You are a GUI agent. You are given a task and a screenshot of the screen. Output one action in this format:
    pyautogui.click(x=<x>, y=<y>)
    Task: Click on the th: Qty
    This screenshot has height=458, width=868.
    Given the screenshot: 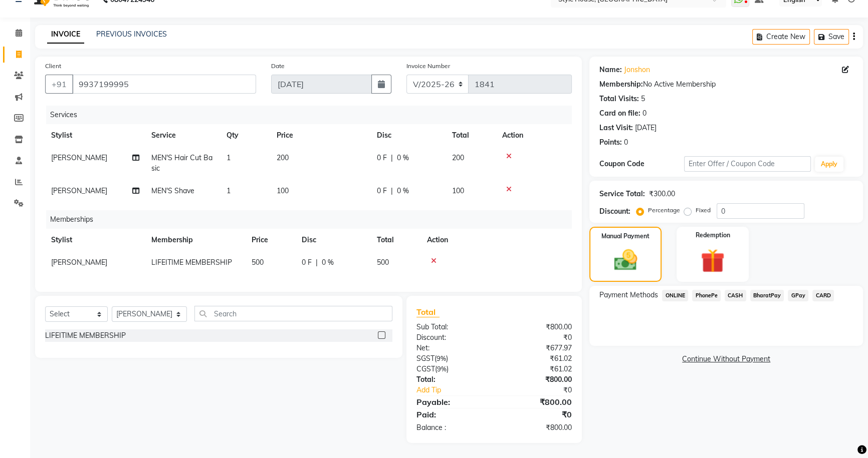 What is the action you would take?
    pyautogui.click(x=245, y=135)
    